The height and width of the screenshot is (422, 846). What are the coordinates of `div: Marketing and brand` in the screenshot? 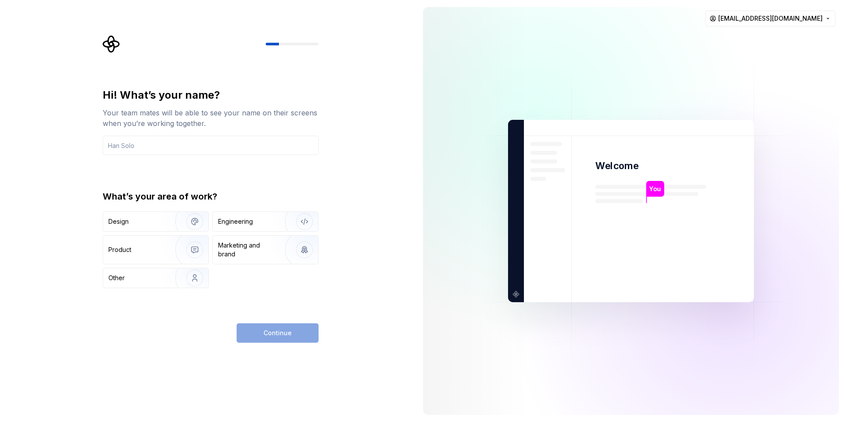 It's located at (248, 250).